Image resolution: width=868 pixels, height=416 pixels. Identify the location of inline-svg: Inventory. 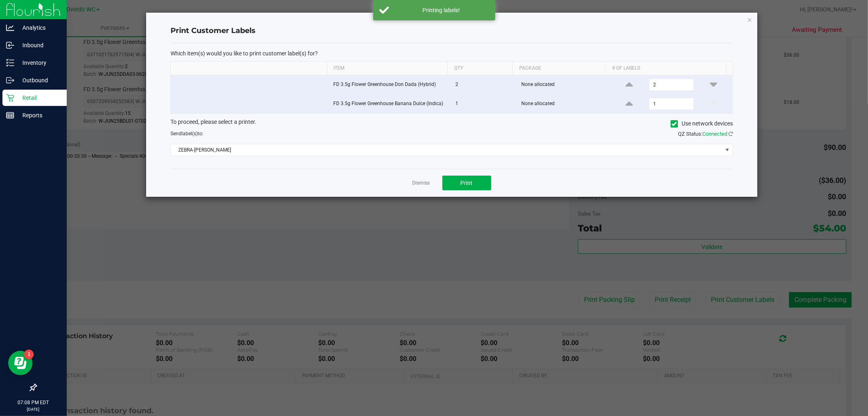
(10, 63).